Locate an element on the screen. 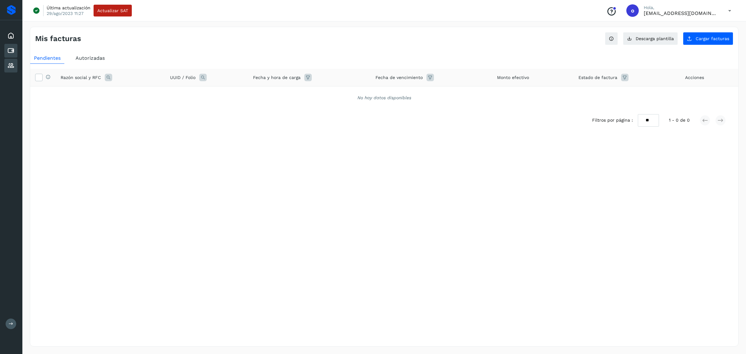 The height and width of the screenshot is (354, 746). span: Fecha de vencimiento is located at coordinates (399, 77).